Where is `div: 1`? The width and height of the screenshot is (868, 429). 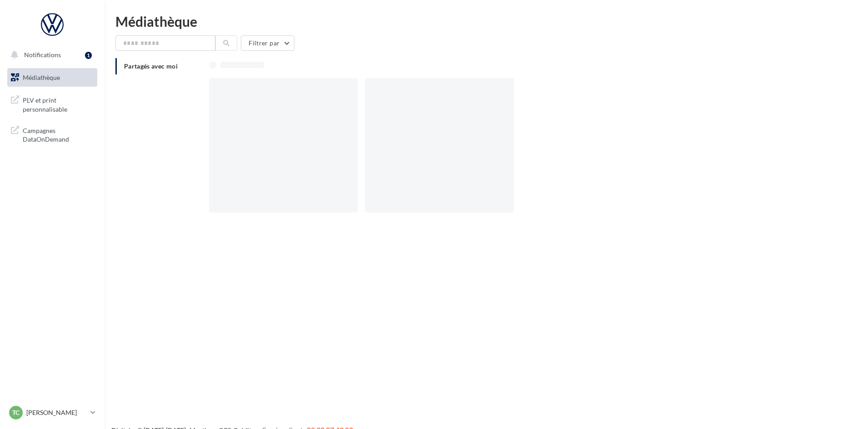
div: 1 is located at coordinates (88, 56).